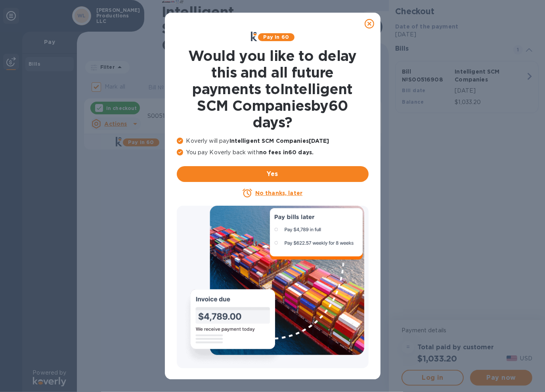 The width and height of the screenshot is (545, 392). I want to click on button: Yes, so click(272, 174).